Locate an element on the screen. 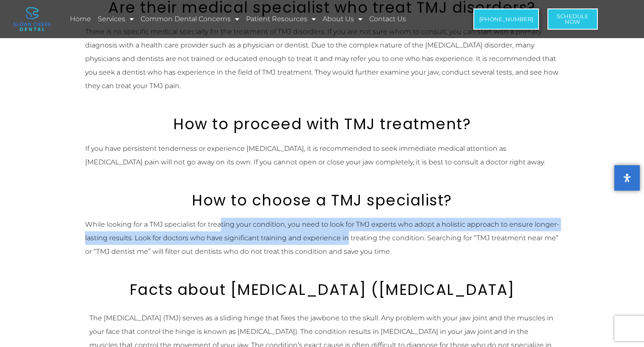  a: Contact Us is located at coordinates (388, 19).